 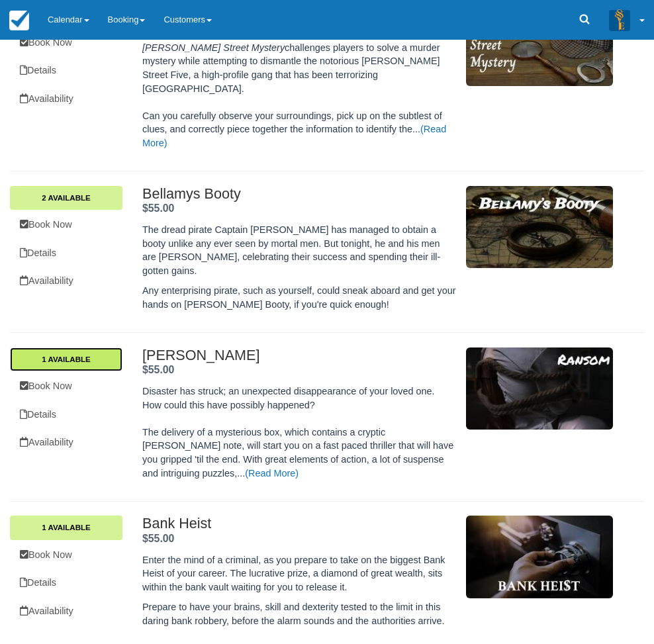 I want to click on p: Disaster has struck; an unexpected disappearance of your loved one. How could this have possibly ..., so click(x=299, y=432).